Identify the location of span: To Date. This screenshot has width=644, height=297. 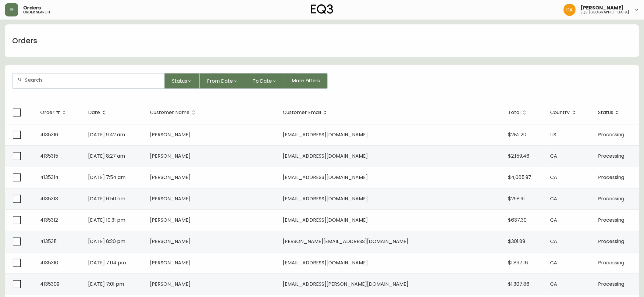
(262, 81).